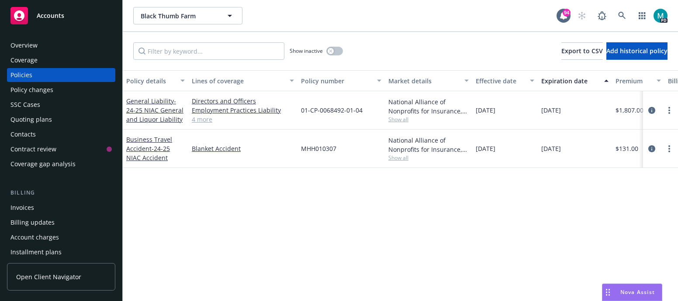 This screenshot has height=301, width=678. What do you see at coordinates (178, 16) in the screenshot?
I see `span: Black Thumb Farm` at bounding box center [178, 16].